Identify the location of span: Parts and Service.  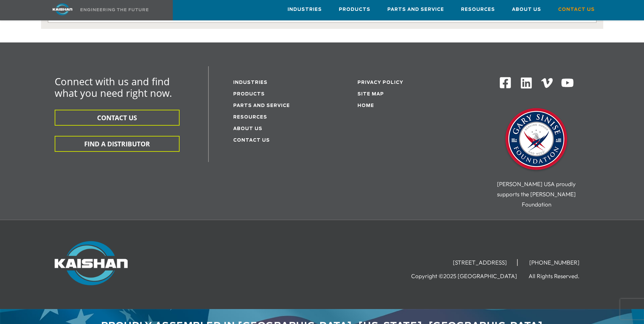
(415, 9).